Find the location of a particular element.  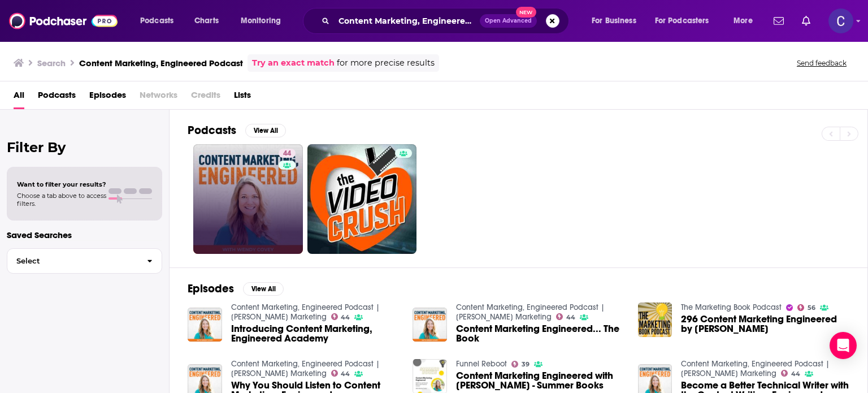

span: Monitoring is located at coordinates (261, 21).